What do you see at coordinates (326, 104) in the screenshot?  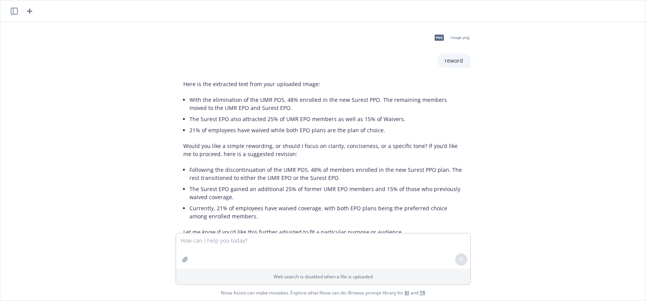 I see `li: With the elimination of the UMR POS, 48% enrolled in the new Surest PPO. The remaining members mo...` at bounding box center [326, 104].